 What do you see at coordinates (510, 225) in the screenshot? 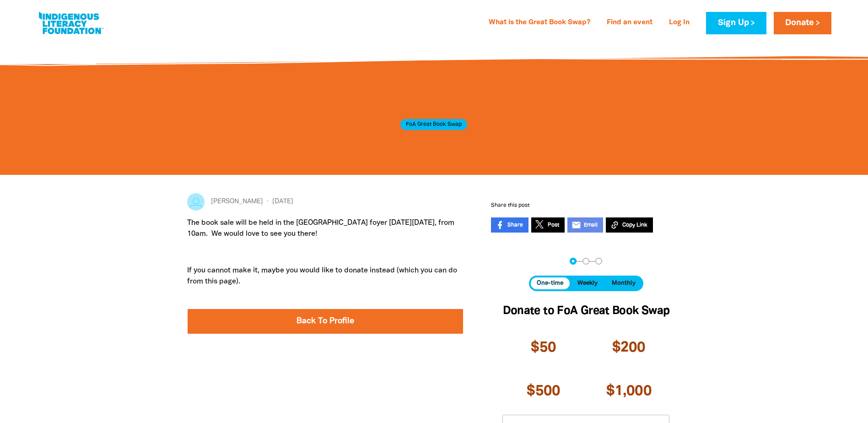
I see `a: Share` at bounding box center [510, 225].